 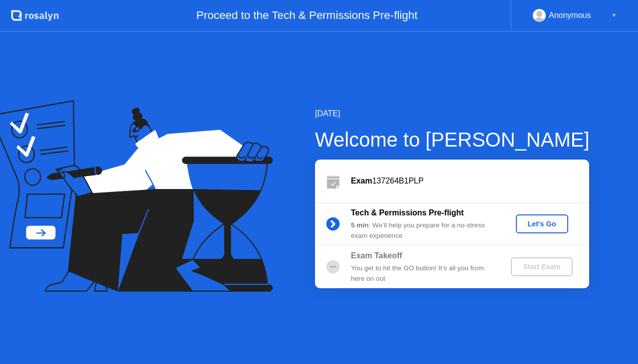 I want to click on b: Exam, so click(x=361, y=180).